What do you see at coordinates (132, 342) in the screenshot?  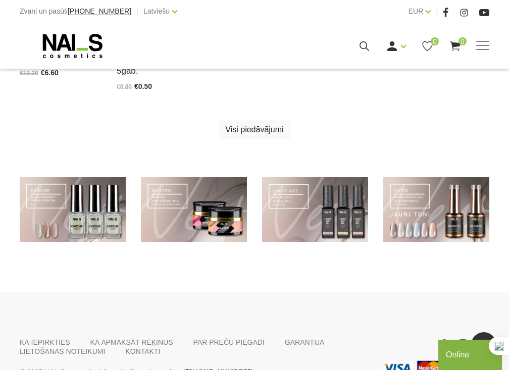 I see `a: KĀ APMAKSĀT RĒĶINUS` at bounding box center [132, 342].